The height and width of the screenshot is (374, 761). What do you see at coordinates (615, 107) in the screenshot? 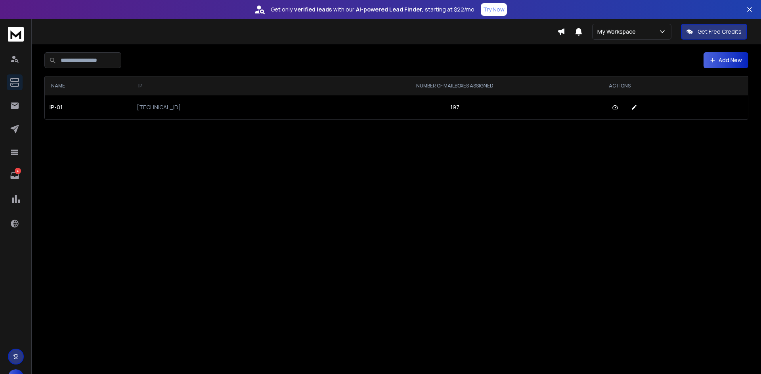
I see `button: Test IP Connection` at bounding box center [615, 107].